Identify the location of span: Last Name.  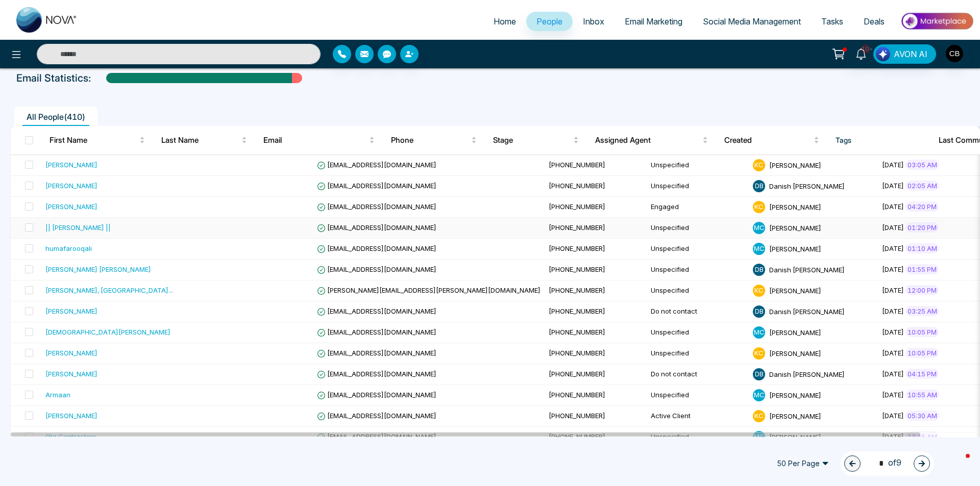
(200, 140).